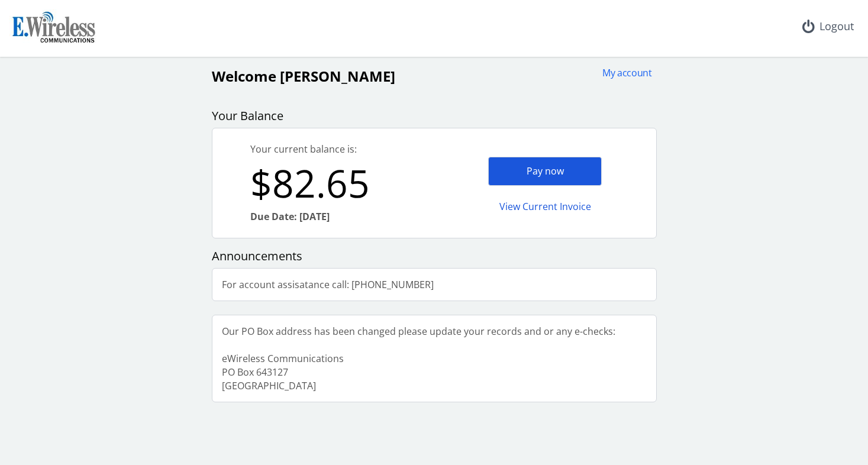  Describe the element at coordinates (247, 116) in the screenshot. I see `span: Your Balance` at that location.